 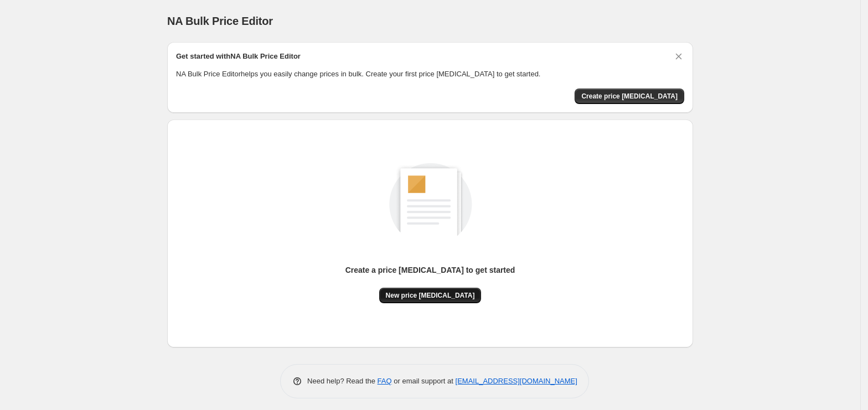 I want to click on a: FAQ, so click(x=385, y=381).